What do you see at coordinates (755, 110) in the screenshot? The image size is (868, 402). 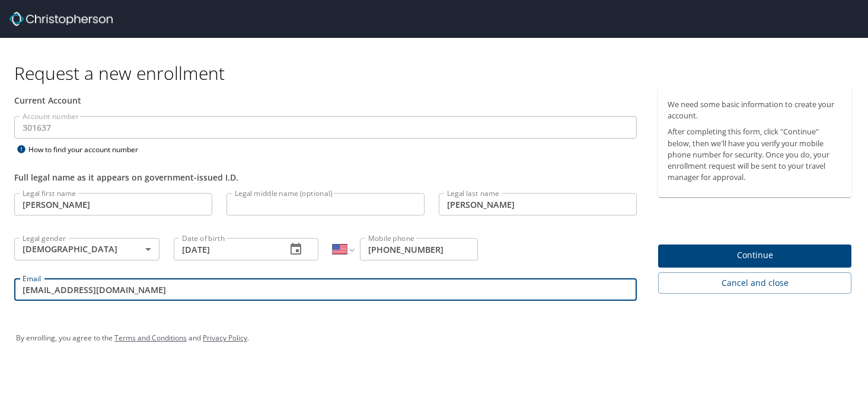 I see `p: We need some basic information to create your account.` at bounding box center [755, 110].